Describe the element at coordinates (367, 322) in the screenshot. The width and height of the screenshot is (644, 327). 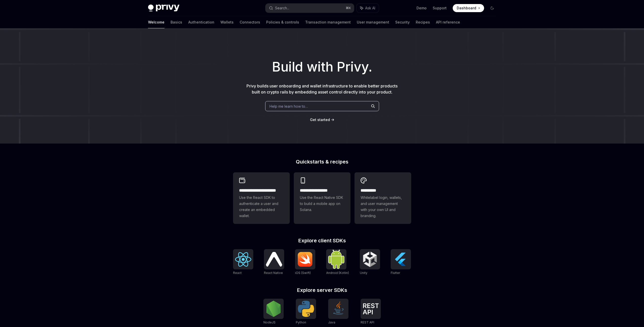
I see `span: REST API` at that location.